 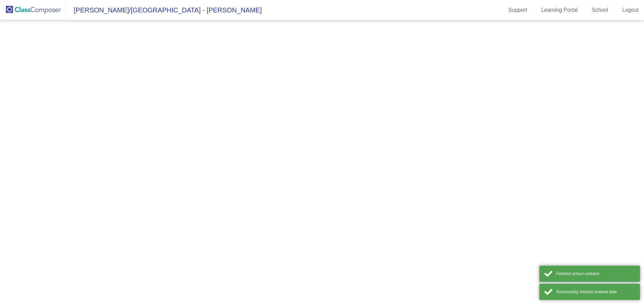 What do you see at coordinates (600, 10) in the screenshot?
I see `a: School` at bounding box center [600, 10].